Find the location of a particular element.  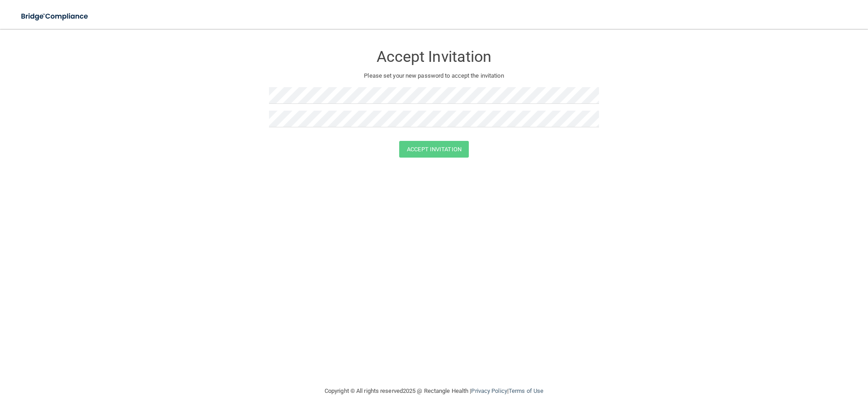

div: Copyright © All rights reserved 2025 @ Rectangle Health | | is located at coordinates (434, 391).